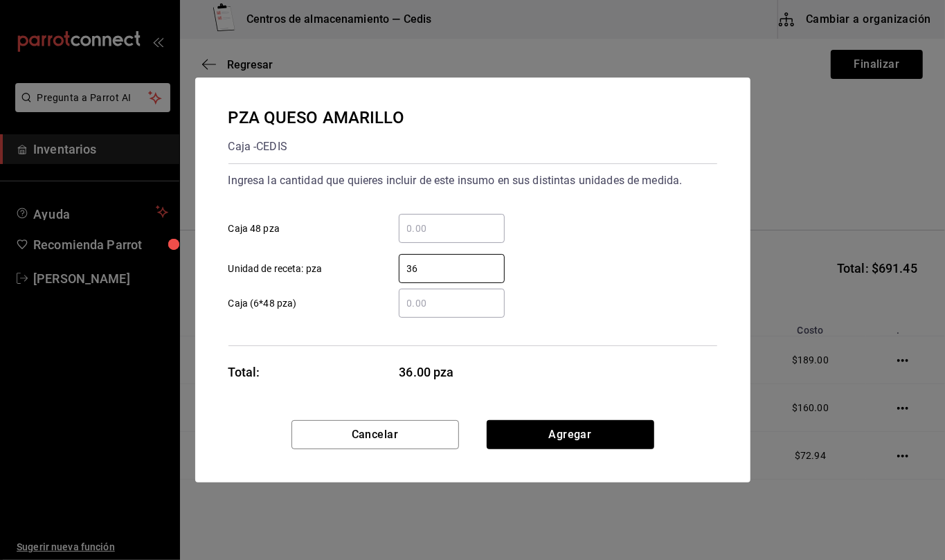 Image resolution: width=945 pixels, height=560 pixels. I want to click on div: Ingresa la cantidad que quieres incluir de este insumo en sus distintas unidades de medida., so click(472, 181).